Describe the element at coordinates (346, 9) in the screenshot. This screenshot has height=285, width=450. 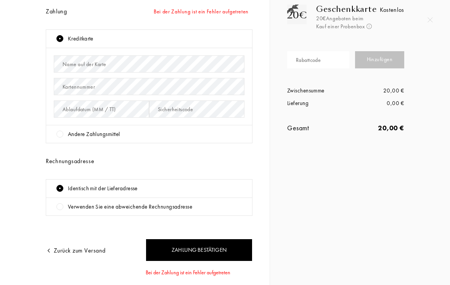
I see `div: Geschenkkarte` at that location.